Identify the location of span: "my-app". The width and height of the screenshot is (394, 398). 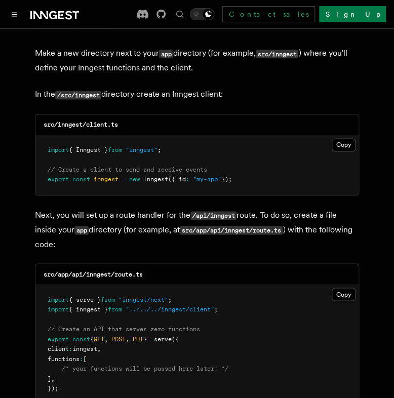
(207, 179).